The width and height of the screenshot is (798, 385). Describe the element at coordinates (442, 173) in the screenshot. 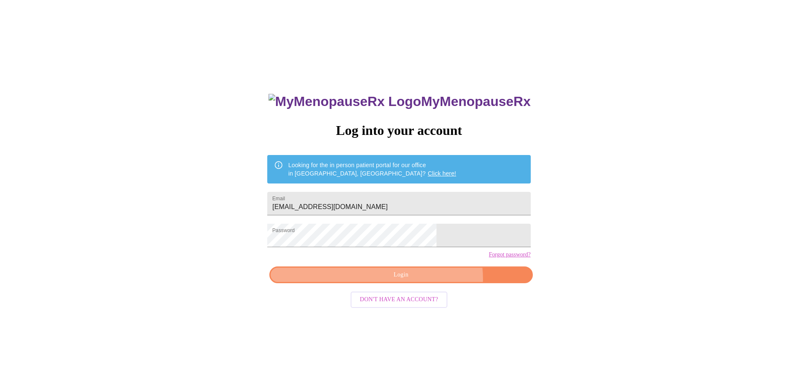

I see `a: Click here!` at that location.